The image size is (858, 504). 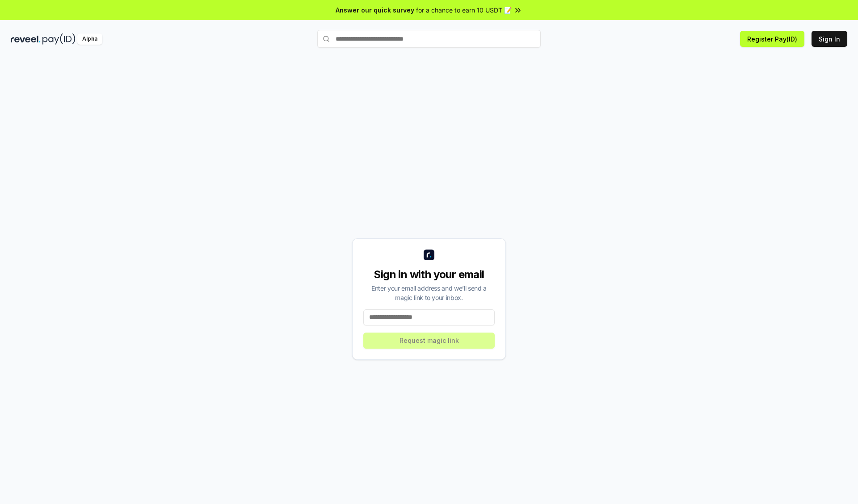 What do you see at coordinates (464, 10) in the screenshot?
I see `span: for a chance to earn 10 USDT 📝` at bounding box center [464, 10].